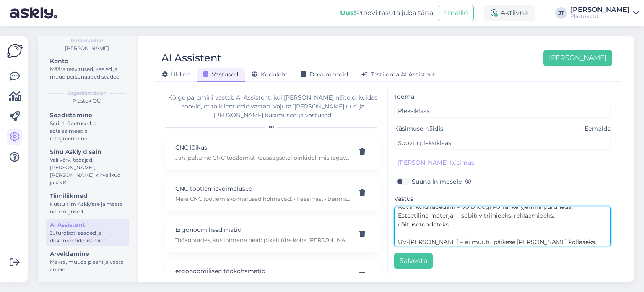 The height and width of the screenshot is (292, 644). Describe the element at coordinates (87, 203) in the screenshot. I see `a: TiimiliikmedKutsu tiim Askly'sse ja määra neile õigused` at that location.